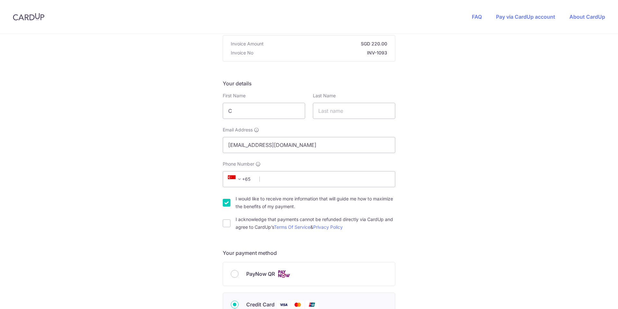  I want to click on strong: SGD 220.00, so click(327, 44).